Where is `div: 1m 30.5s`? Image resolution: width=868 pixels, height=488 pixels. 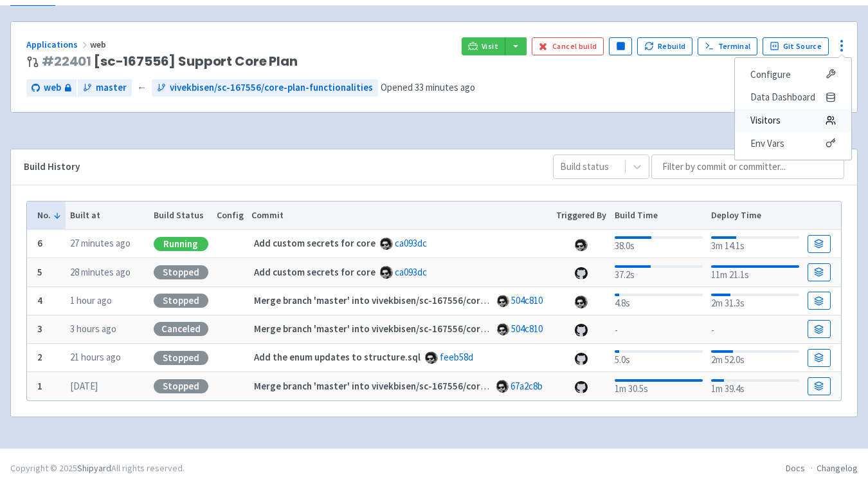
div: 1m 30.5s is located at coordinates (659, 386).